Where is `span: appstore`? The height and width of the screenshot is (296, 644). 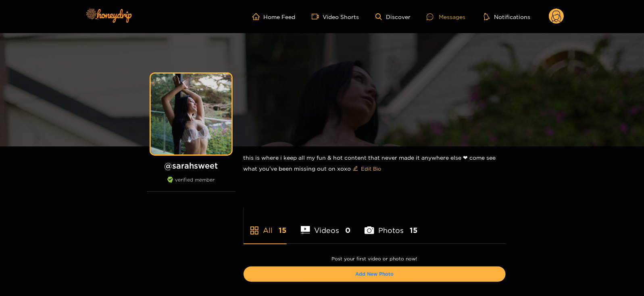 span: appstore is located at coordinates (254, 230).